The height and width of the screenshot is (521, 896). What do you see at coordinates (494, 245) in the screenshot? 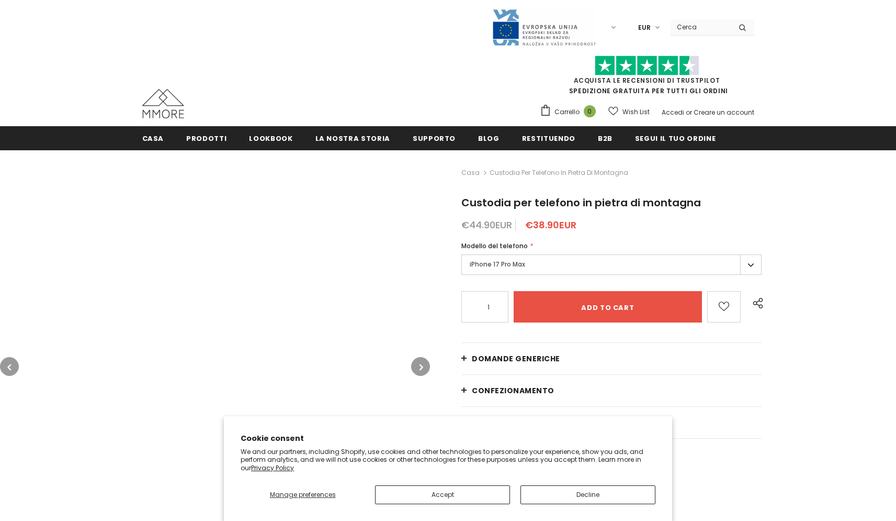
I see `span: Modello del telefono` at bounding box center [494, 245].